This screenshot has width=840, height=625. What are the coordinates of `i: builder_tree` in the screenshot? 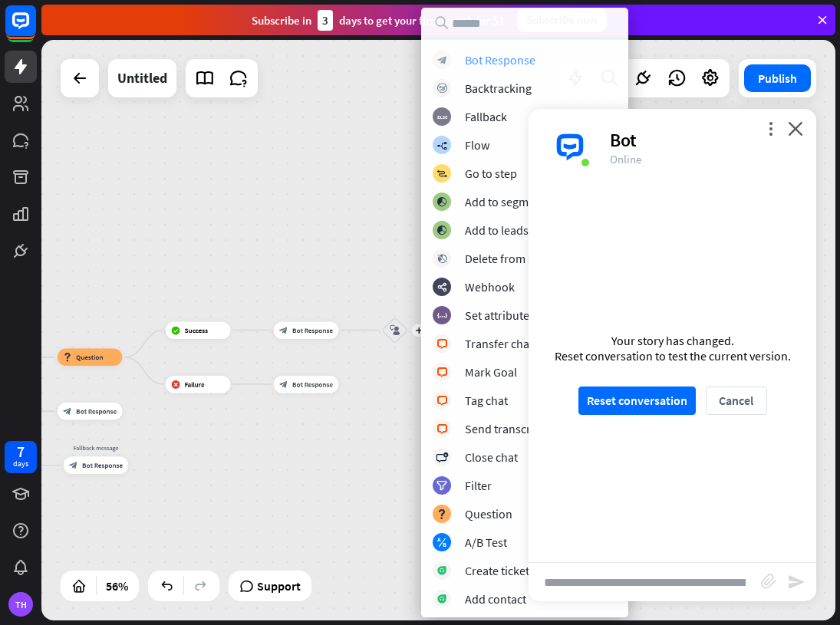 It's located at (442, 145).